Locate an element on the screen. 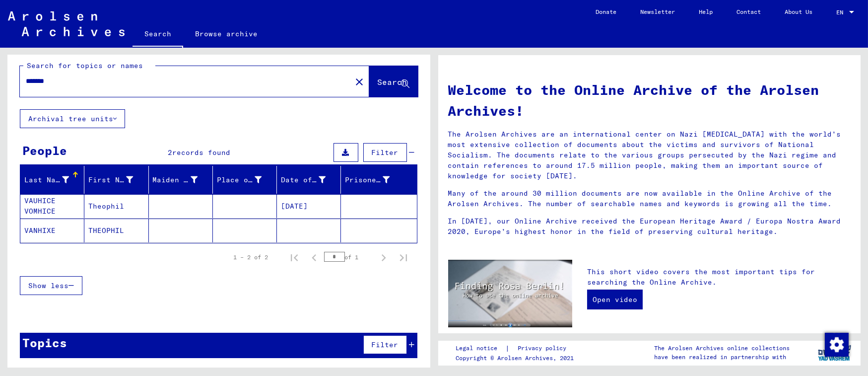  img: video.jpg is located at coordinates (510, 294).